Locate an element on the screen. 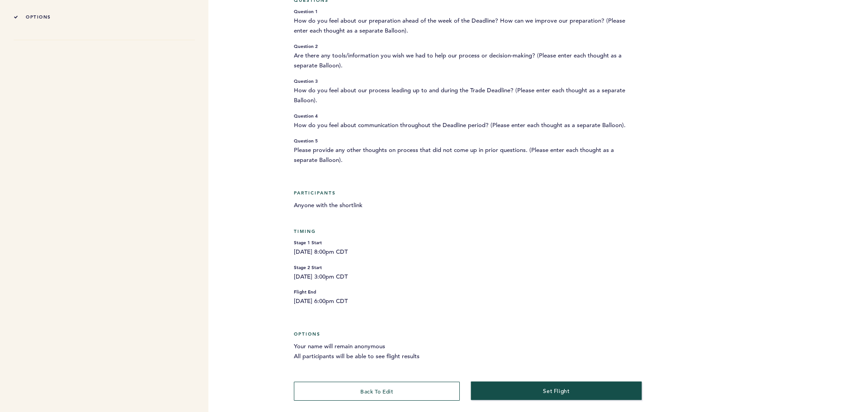 The width and height of the screenshot is (868, 412). small: Question 2 is located at coordinates (467, 47).